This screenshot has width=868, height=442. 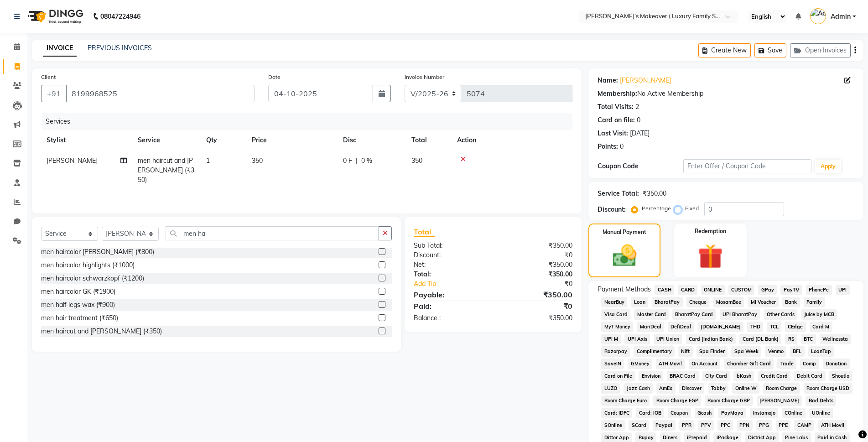 What do you see at coordinates (60, 48) in the screenshot?
I see `a: INVOICE` at bounding box center [60, 48].